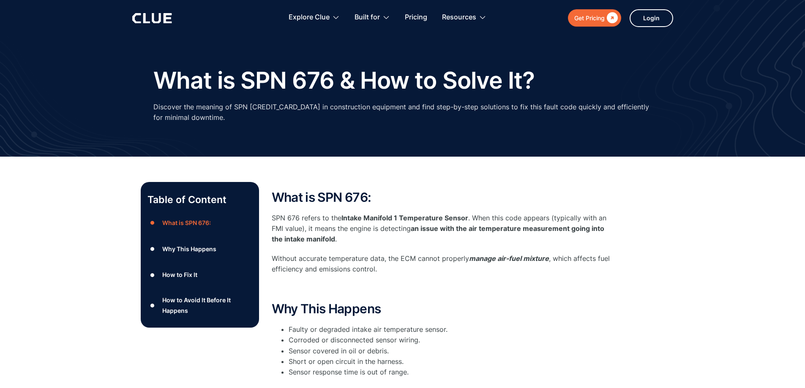 This screenshot has width=805, height=388. Describe the element at coordinates (416, 17) in the screenshot. I see `a: Pricing` at that location.